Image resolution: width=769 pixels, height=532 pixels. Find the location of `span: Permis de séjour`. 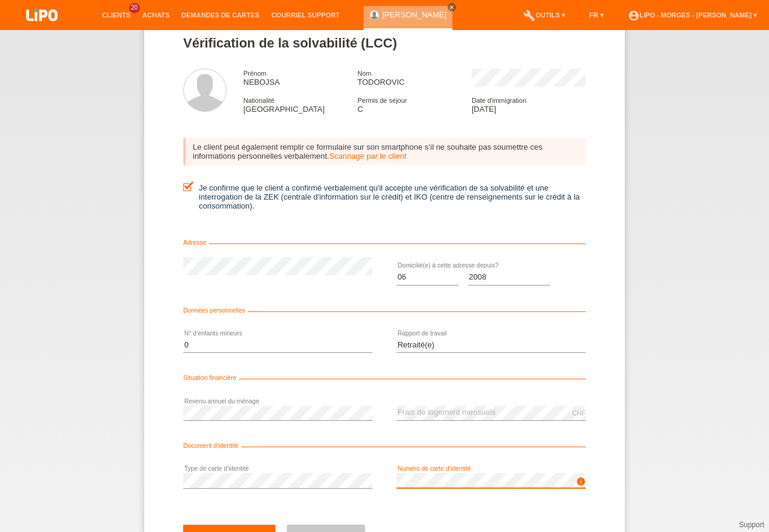

span: Permis de séjour is located at coordinates (382, 101).